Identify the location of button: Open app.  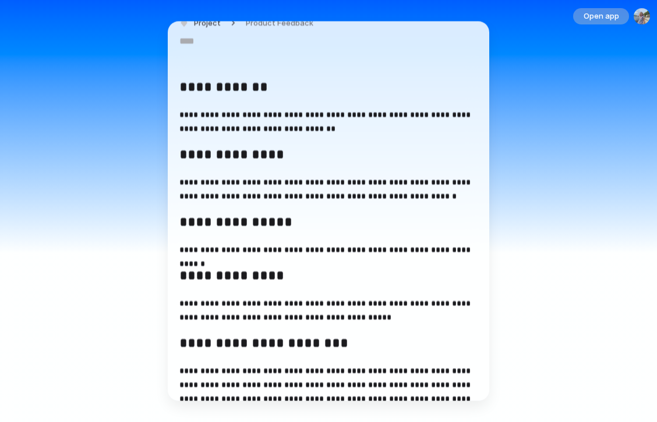
(601, 16).